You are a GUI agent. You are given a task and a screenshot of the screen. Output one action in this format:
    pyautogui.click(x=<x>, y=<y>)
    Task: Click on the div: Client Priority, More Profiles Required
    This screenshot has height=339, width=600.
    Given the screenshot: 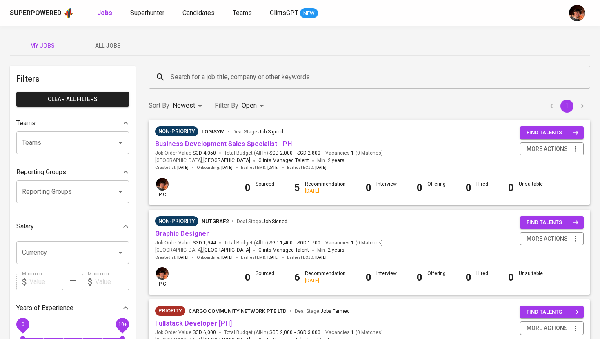 What is the action you would take?
    pyautogui.click(x=170, y=311)
    